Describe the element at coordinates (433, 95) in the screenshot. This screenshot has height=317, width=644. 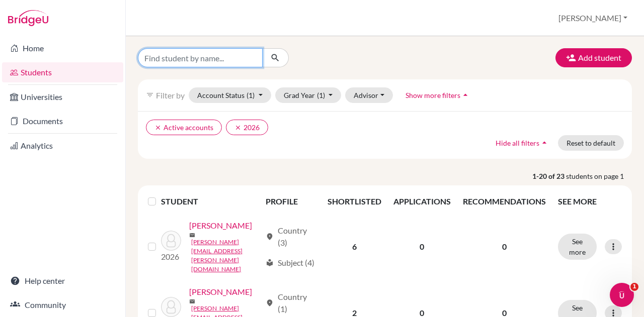
I see `span: Show more filters` at that location.